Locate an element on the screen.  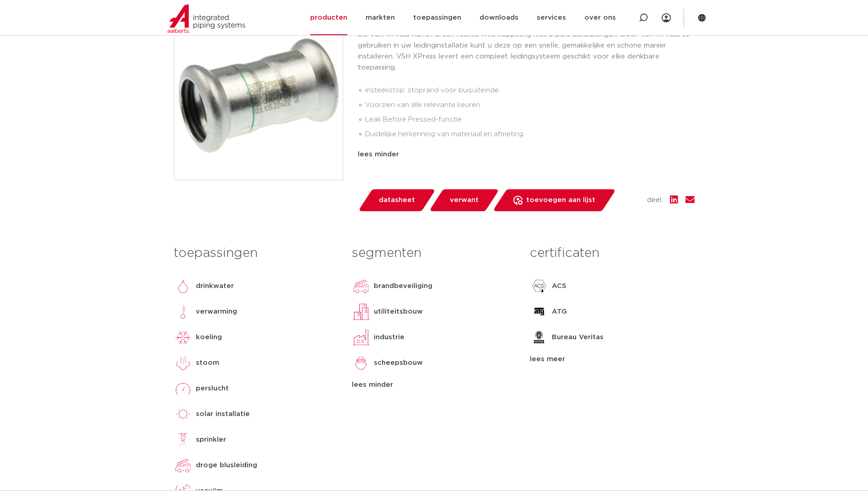
li: insteekstop: stoprand voor buisuiteinde is located at coordinates (530, 90).